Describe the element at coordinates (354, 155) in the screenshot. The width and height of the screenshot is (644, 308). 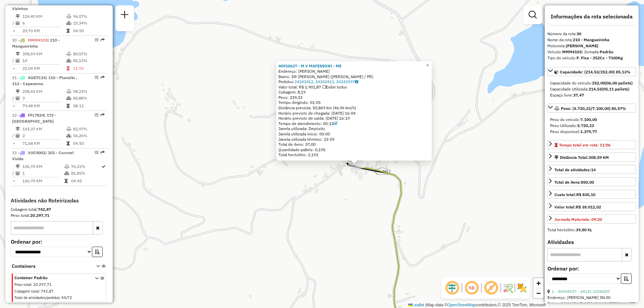
I see `div: Total hectolitro: 2,192` at that location.